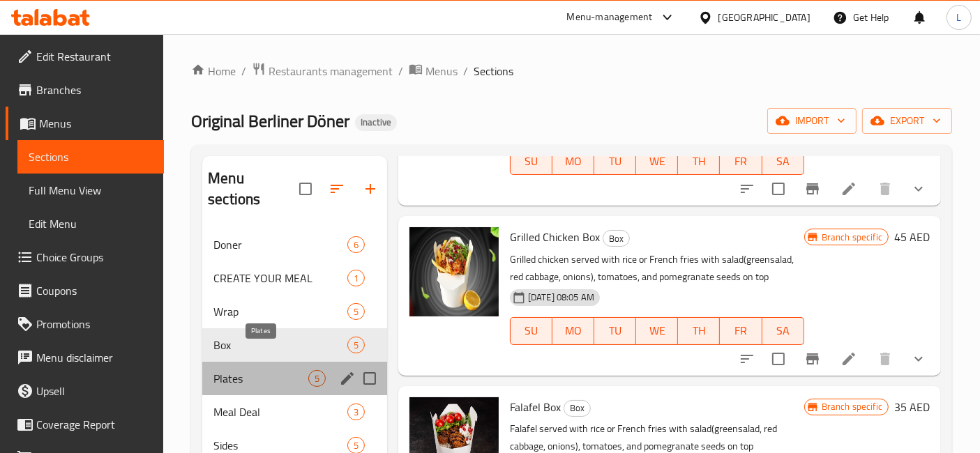 This screenshot has width=980, height=453. Describe the element at coordinates (376, 122) in the screenshot. I see `span: Inactive` at that location.